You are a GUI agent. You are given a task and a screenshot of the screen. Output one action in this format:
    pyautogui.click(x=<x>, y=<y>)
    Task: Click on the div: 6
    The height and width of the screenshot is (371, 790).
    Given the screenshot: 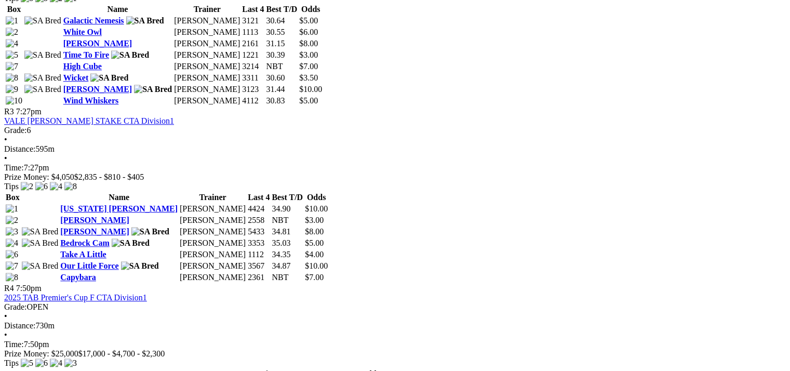 What is the action you would take?
    pyautogui.click(x=395, y=130)
    